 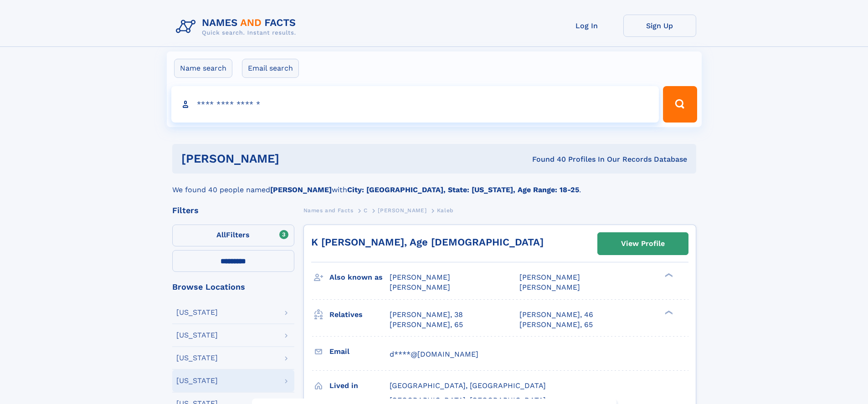 What do you see at coordinates (365, 210) in the screenshot?
I see `a: C` at bounding box center [365, 210].